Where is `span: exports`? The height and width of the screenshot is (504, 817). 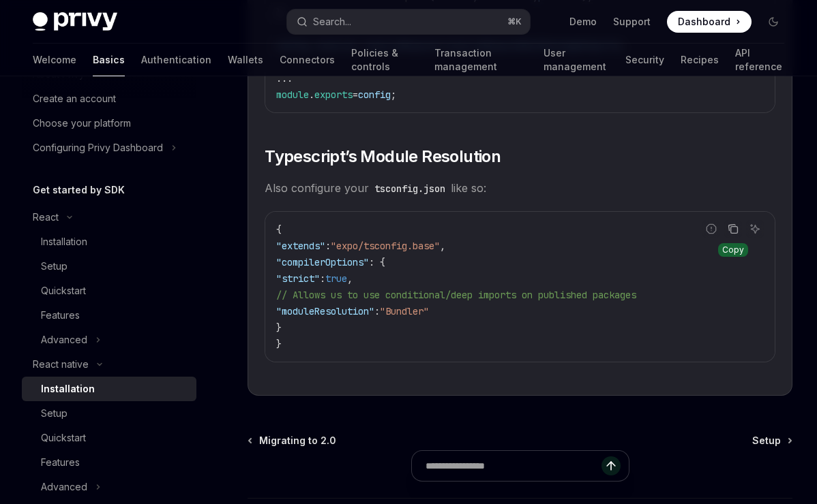 span: exports is located at coordinates (334, 94).